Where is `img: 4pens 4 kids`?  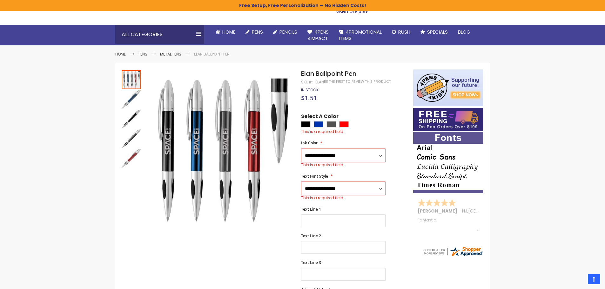
img: 4pens 4 kids is located at coordinates (448, 88).